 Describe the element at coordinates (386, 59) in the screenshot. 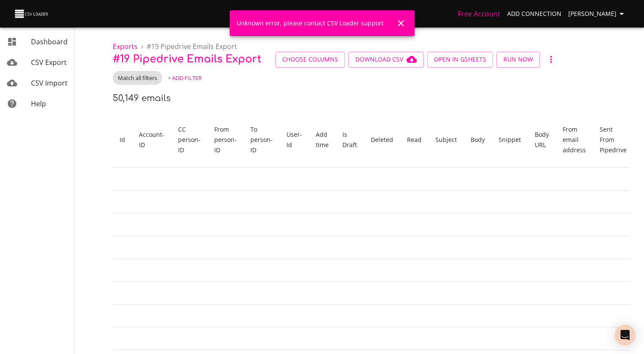

I see `span: Download CSV` at that location.